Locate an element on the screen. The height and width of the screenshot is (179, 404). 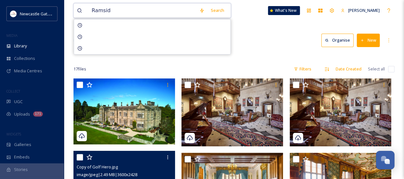
button: Organise is located at coordinates (337, 40).